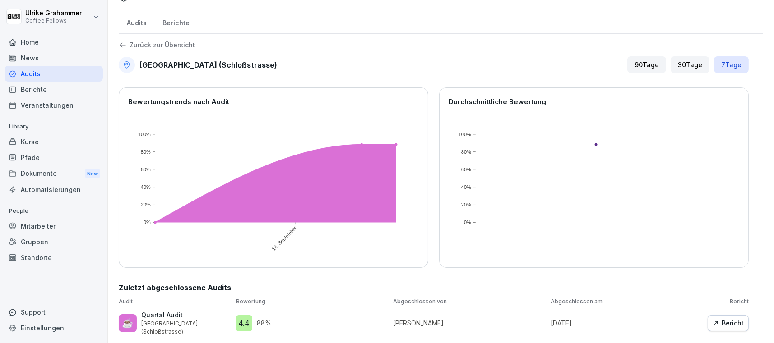  I want to click on text: 14. September, so click(285, 239).